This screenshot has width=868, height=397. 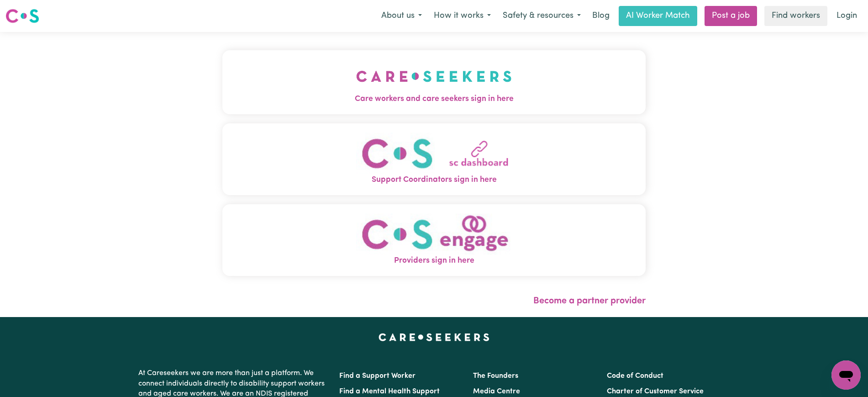 What do you see at coordinates (434, 180) in the screenshot?
I see `span: Support Coordinators sign in here` at bounding box center [434, 180].